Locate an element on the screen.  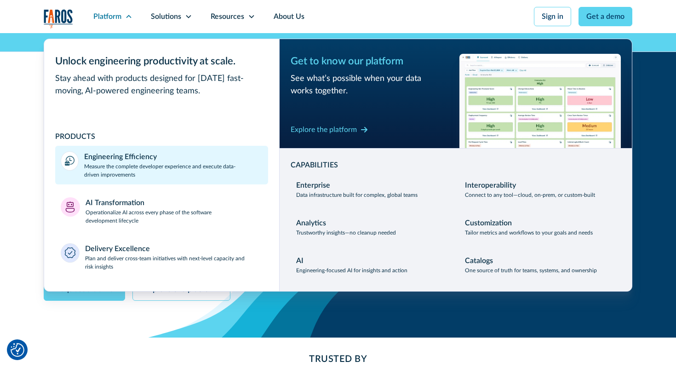
a: home is located at coordinates (58, 18).